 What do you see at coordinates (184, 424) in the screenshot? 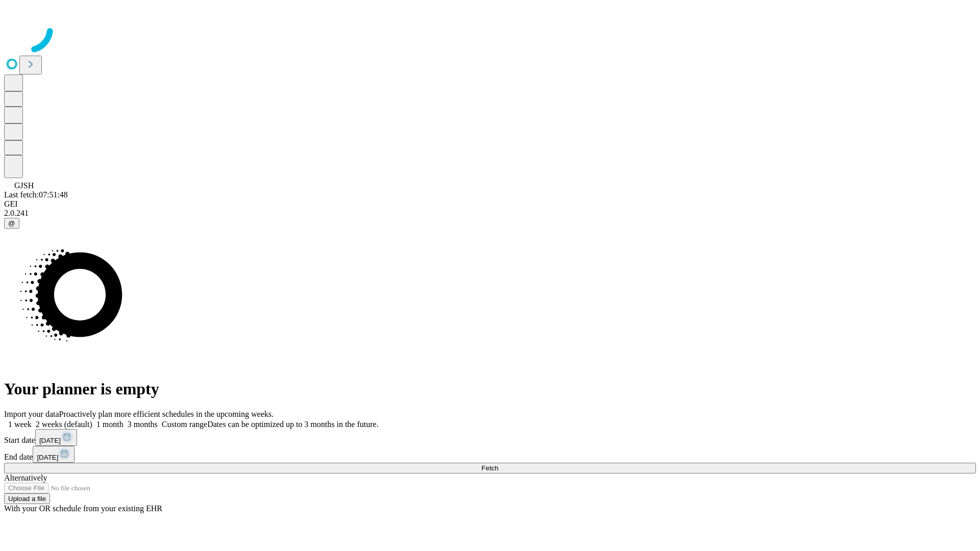
I see `span: Custom range` at bounding box center [184, 424].